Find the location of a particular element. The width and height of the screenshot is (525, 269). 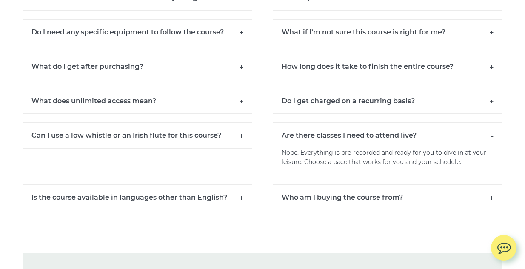

h6: Are there classes I need to attend live? is located at coordinates (388, 135).